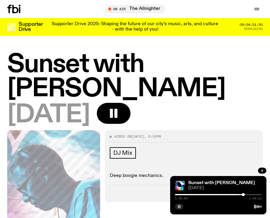 The width and height of the screenshot is (270, 218). What do you see at coordinates (253, 29) in the screenshot?
I see `span: Remaining` at bounding box center [253, 29].